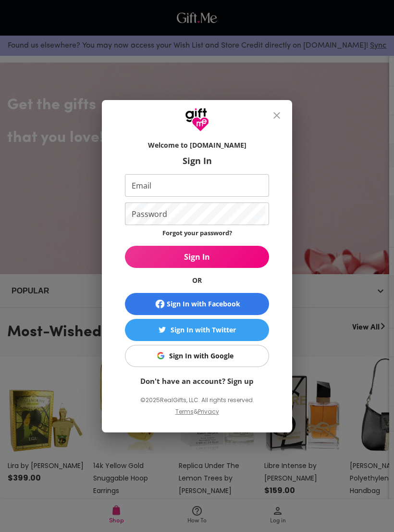 This screenshot has width=394, height=532. What do you see at coordinates (197, 120) in the screenshot?
I see `img: GiftMe Logo` at bounding box center [197, 120].